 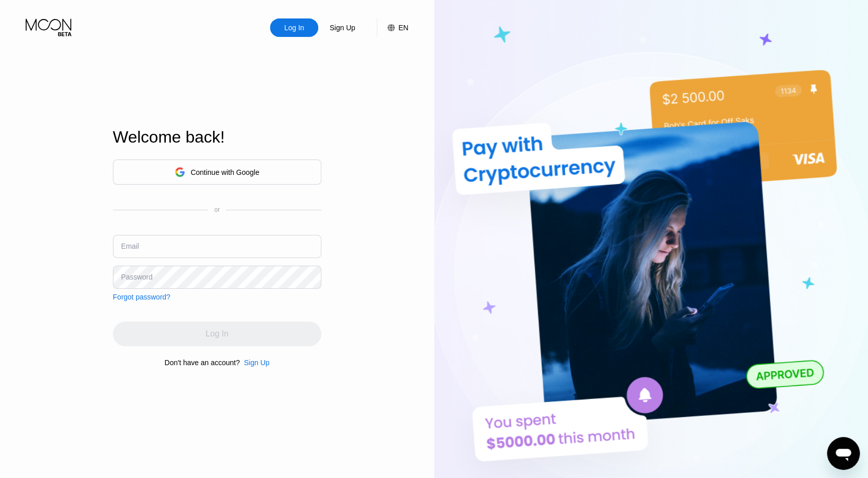 What do you see at coordinates (137, 277) in the screenshot?
I see `div: Password` at bounding box center [137, 277].